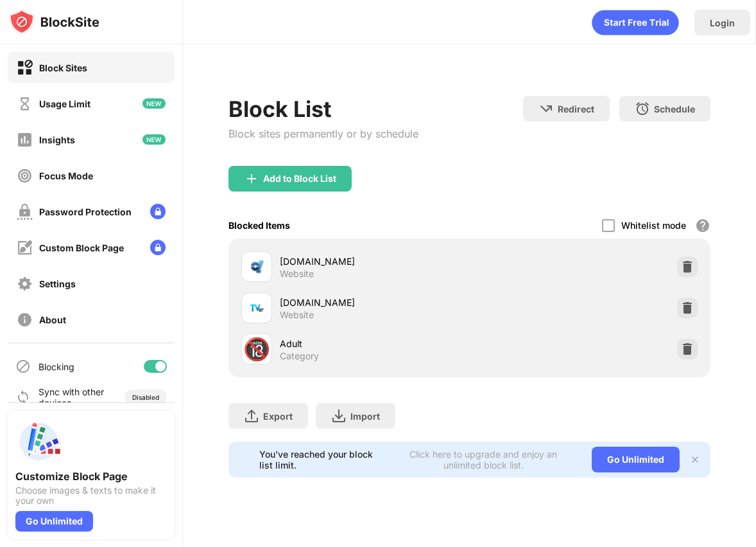  Describe the element at coordinates (484, 459) in the screenshot. I see `div: Click here to upgrade and enjoy an unlimited block list.` at that location.